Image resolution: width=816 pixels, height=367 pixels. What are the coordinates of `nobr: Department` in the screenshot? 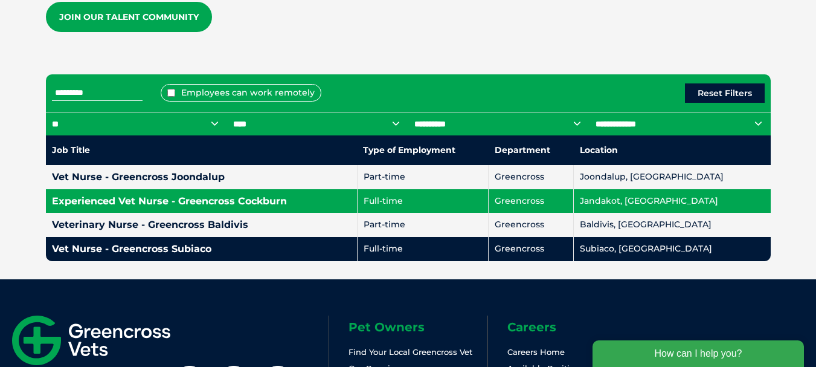 It's located at (522, 150).